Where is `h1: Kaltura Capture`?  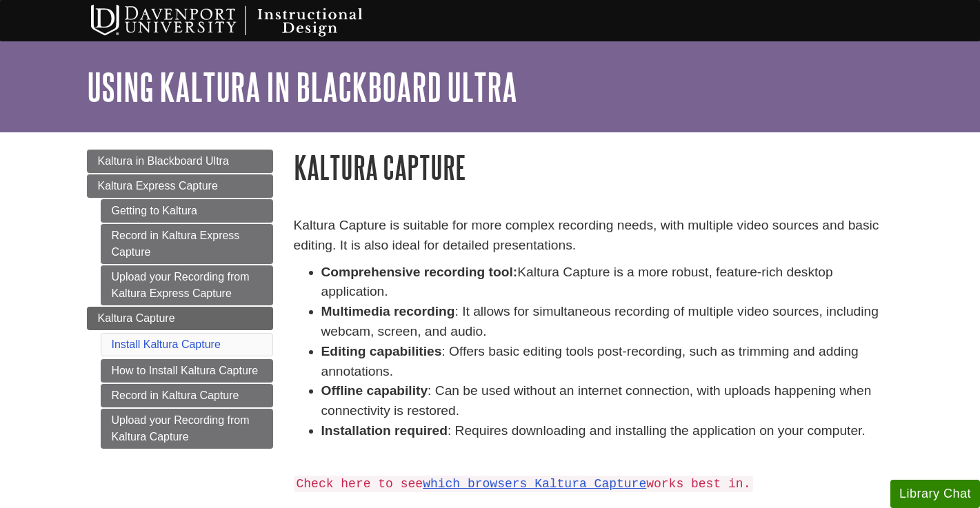 h1: Kaltura Capture is located at coordinates (594, 167).